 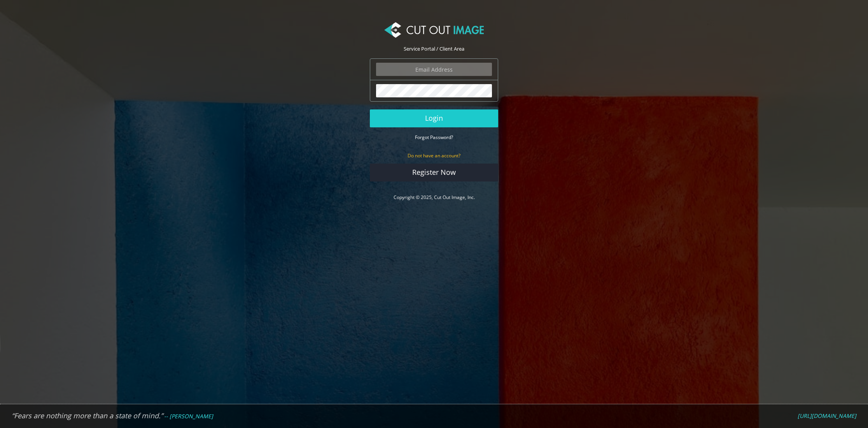 What do you see at coordinates (434, 69) in the screenshot?
I see `input: Email Address` at bounding box center [434, 69].